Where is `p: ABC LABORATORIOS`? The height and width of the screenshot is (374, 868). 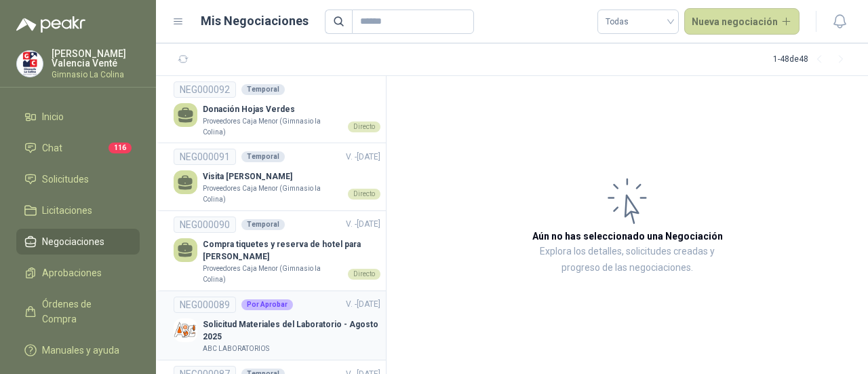 p: ABC LABORATORIOS is located at coordinates (236, 349).